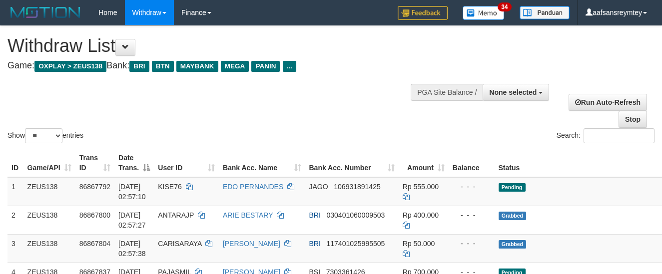  What do you see at coordinates (95, 163) in the screenshot?
I see `th: Trans ID: activate to sort column ascending` at bounding box center [95, 163].